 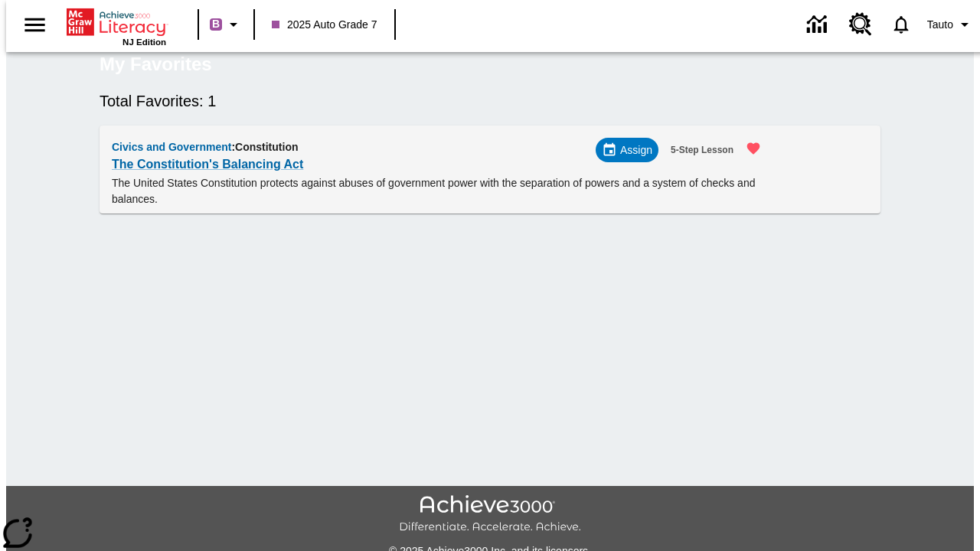 I want to click on span: 5-Step Lesson, so click(x=702, y=150).